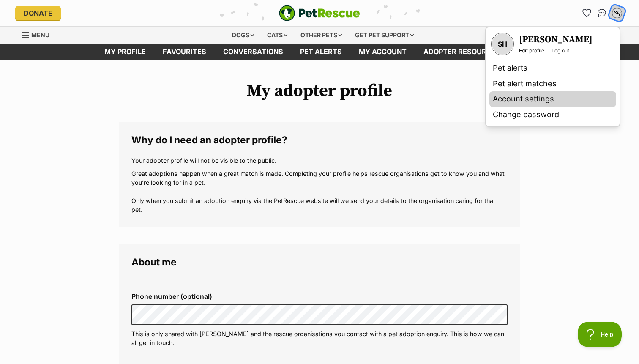  Describe the element at coordinates (320, 191) in the screenshot. I see `p: Great adoptions happen when a great match is made. Completing your profile helps rescue organisat...` at that location.